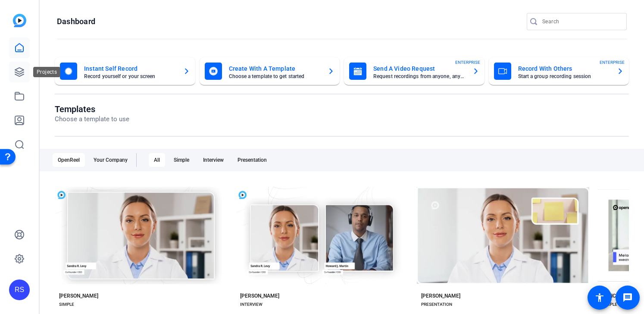 This screenshot has width=644, height=314. I want to click on button: Instant Self RecordRecord yourself or your screen, so click(125, 71).